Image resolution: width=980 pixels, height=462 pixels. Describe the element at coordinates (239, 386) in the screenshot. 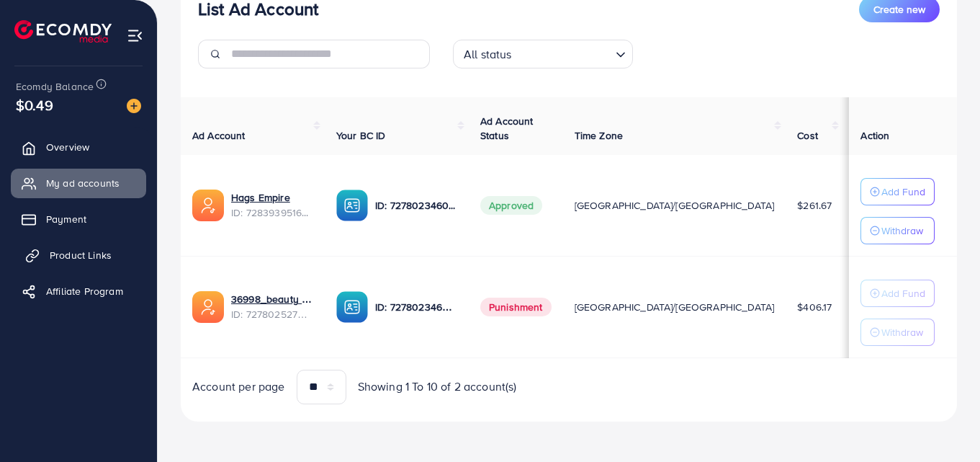

I see `span: Account per page` at that location.